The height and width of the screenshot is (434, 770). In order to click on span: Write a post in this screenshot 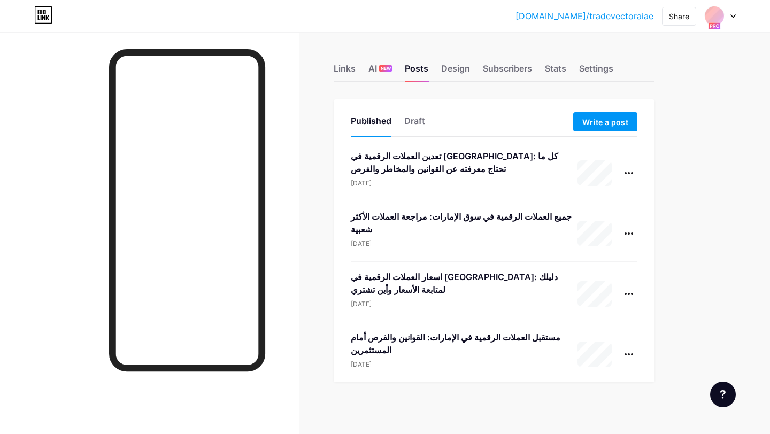, I will do `click(605, 122)`.